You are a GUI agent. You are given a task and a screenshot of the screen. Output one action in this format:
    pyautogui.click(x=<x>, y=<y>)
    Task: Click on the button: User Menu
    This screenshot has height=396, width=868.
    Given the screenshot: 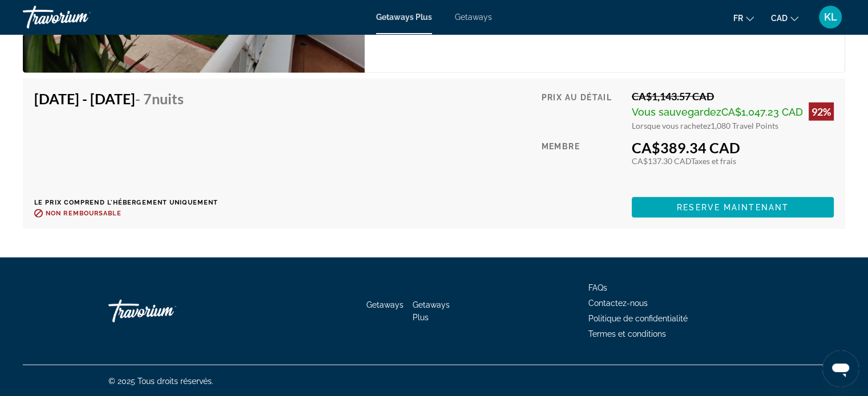 What is the action you would take?
    pyautogui.click(x=831, y=17)
    